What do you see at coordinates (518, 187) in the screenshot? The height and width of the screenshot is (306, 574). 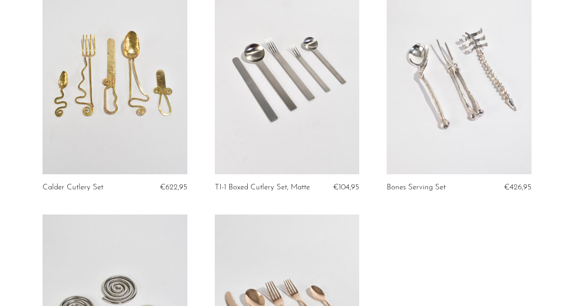 I see `span: €426,95` at bounding box center [518, 187].